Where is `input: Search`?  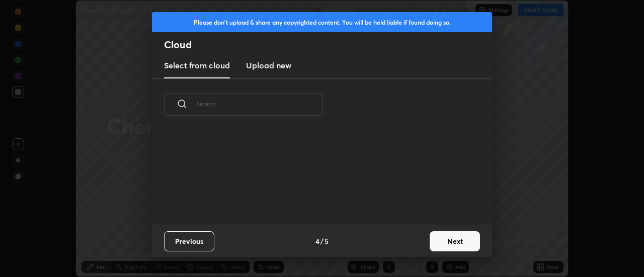
input: Search is located at coordinates (260, 103).